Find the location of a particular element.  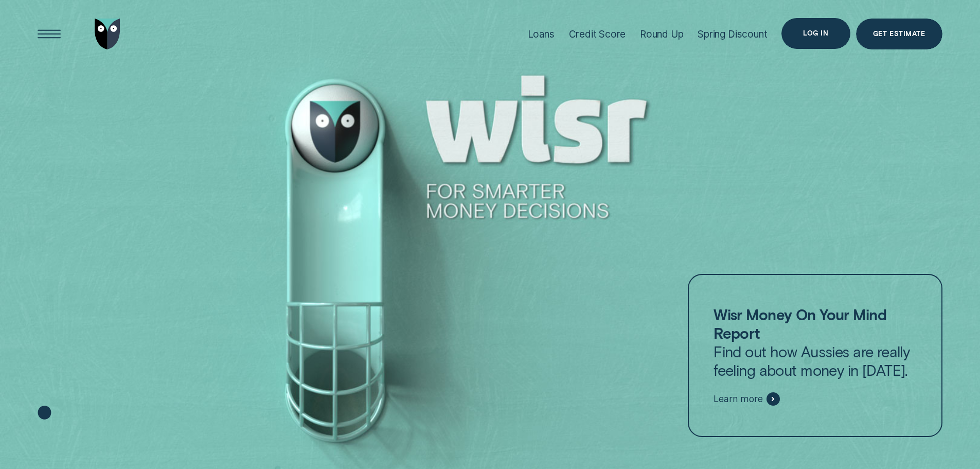

div: Log in is located at coordinates (815, 34).